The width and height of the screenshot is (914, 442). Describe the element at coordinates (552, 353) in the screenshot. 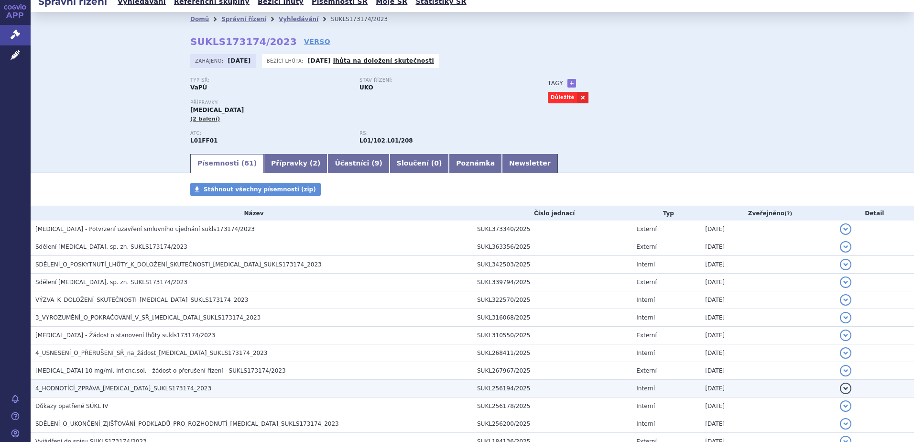

I see `td: SUKL268411/2025` at that location.